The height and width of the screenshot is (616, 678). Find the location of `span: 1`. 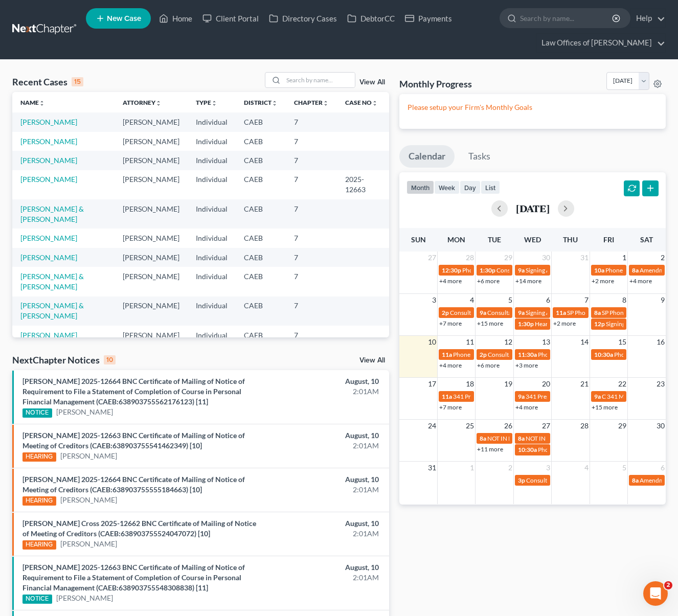

span: 1 is located at coordinates (472, 468).